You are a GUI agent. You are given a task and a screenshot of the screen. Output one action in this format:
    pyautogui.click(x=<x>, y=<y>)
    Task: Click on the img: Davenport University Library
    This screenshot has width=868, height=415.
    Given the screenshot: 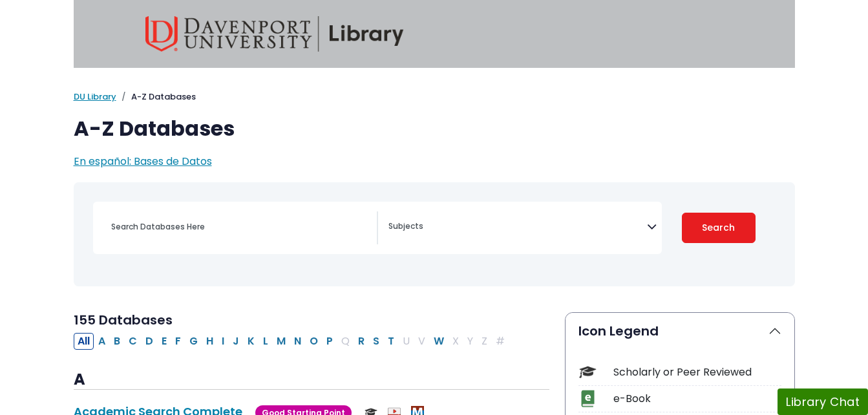 What is the action you would take?
    pyautogui.click(x=274, y=34)
    